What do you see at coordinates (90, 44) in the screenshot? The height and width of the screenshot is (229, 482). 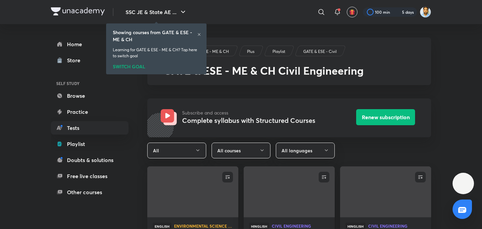 I see `a: Home` at bounding box center [90, 44].